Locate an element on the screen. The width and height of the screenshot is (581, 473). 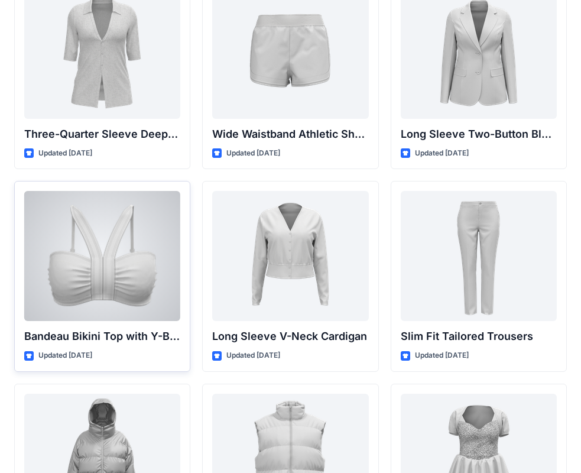
a: Bandeau Bikini Top with Y-Back Straps and Stitch Detail is located at coordinates (102, 256).